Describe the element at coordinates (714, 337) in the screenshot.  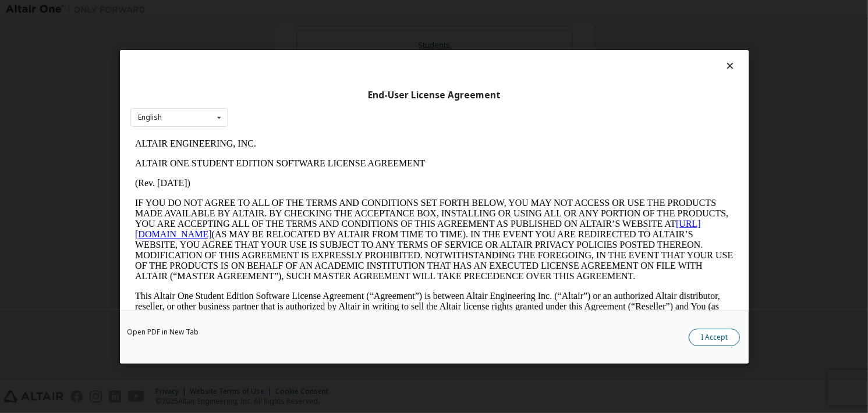
I see `button: I Accept` at that location.